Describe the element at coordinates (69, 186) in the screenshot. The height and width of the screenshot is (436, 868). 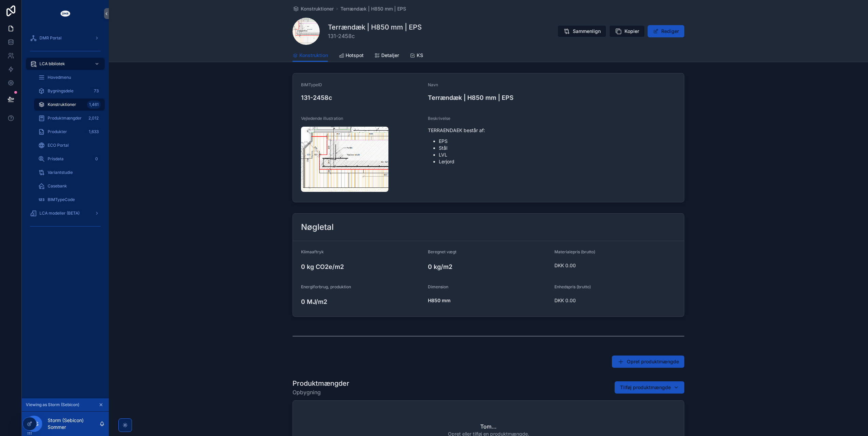
I see `a: Casebank` at that location.